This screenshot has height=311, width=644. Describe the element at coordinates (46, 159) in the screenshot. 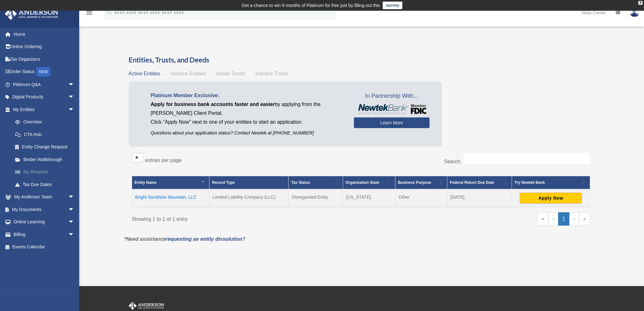

I see `a: Binder Walkthrough` at that location.